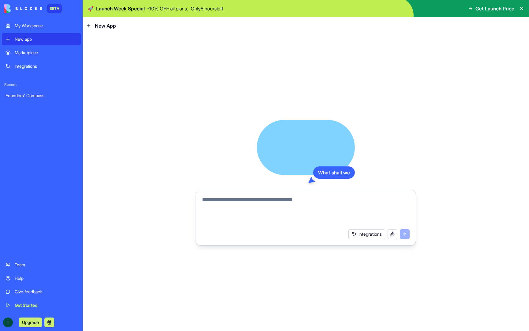 The height and width of the screenshot is (331, 529). Describe the element at coordinates (41, 96) in the screenshot. I see `a: Founders' Compass` at that location.